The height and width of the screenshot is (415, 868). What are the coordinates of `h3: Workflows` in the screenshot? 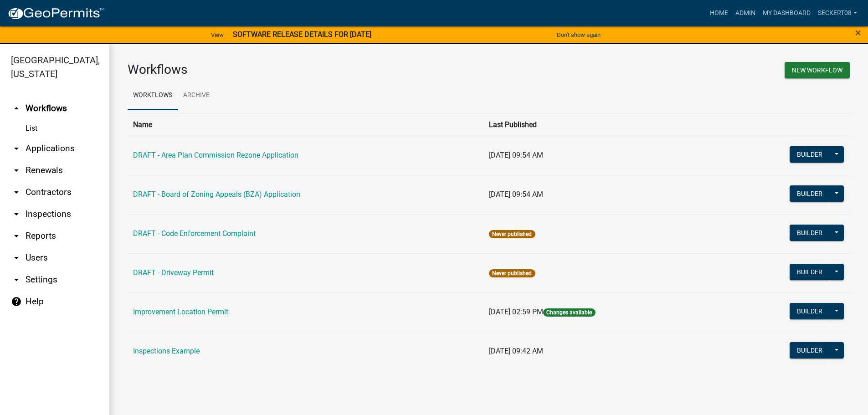 It's located at (305, 70).